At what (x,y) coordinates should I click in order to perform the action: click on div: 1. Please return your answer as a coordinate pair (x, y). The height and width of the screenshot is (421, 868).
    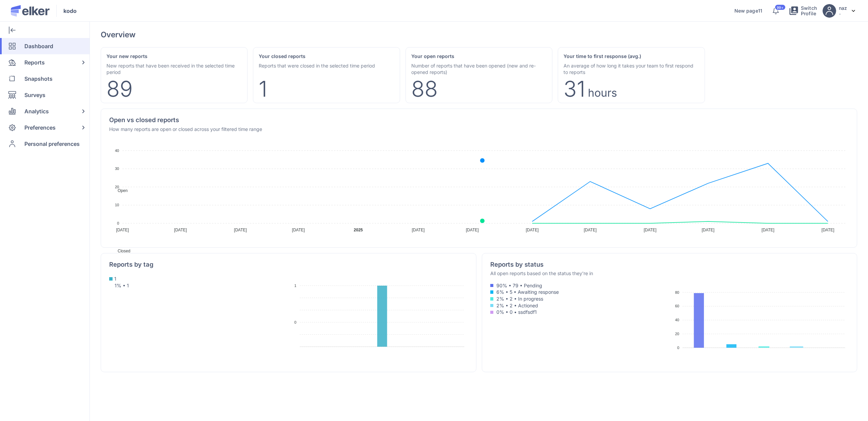
    Looking at the image, I should click on (263, 89).